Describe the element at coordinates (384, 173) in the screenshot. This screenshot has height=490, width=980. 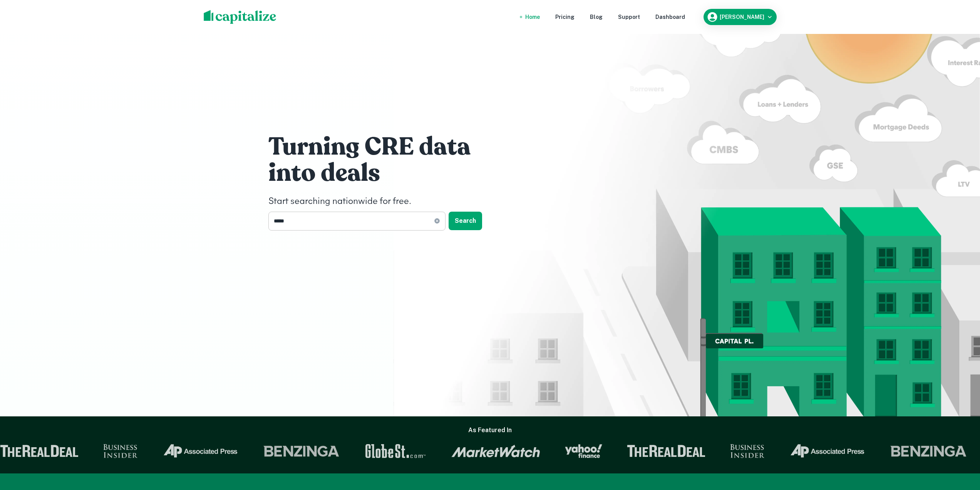
I see `h1: into deals` at that location.